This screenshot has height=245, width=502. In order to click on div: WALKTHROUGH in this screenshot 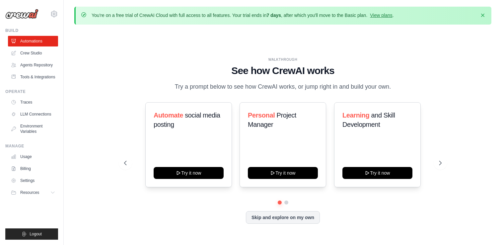, I will do `click(283, 59)`.